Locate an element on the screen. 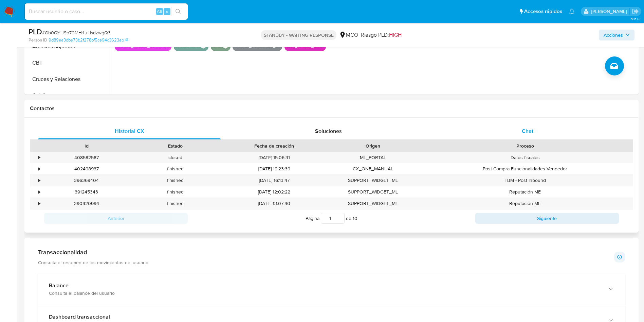 The image size is (644, 322). span: # Gb0QYiJ9b70MH4u4lsdzwgQ3 is located at coordinates (76, 32).